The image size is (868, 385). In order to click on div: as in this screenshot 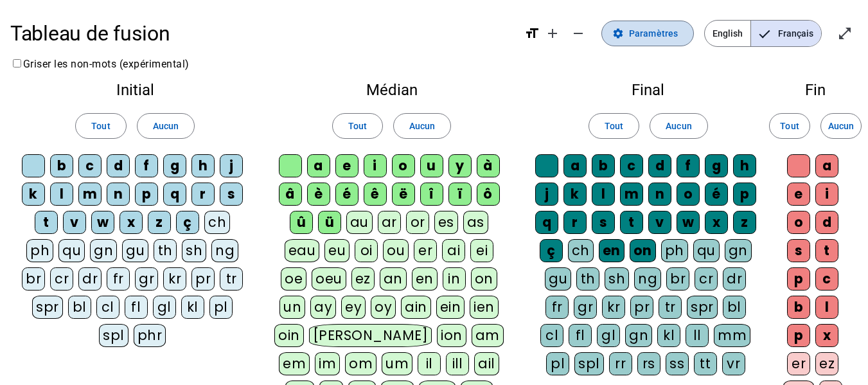, I will do `click(475, 223)`.